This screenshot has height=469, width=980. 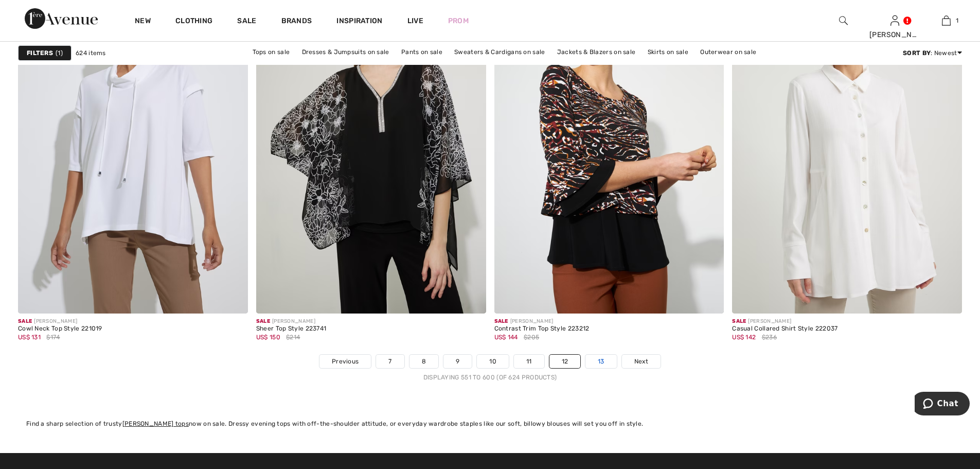 I want to click on a: Jackets & Blazers on sale, so click(x=596, y=52).